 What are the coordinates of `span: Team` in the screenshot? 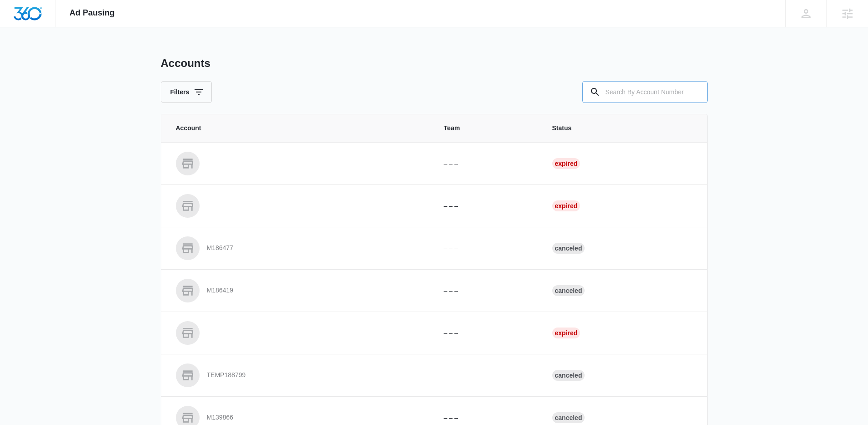 It's located at (487, 128).